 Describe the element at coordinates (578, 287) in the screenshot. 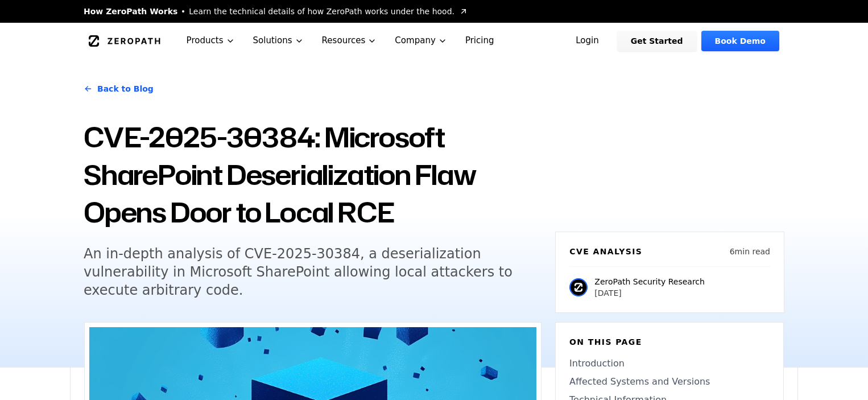

I see `img: ZeroPath Security Research` at that location.